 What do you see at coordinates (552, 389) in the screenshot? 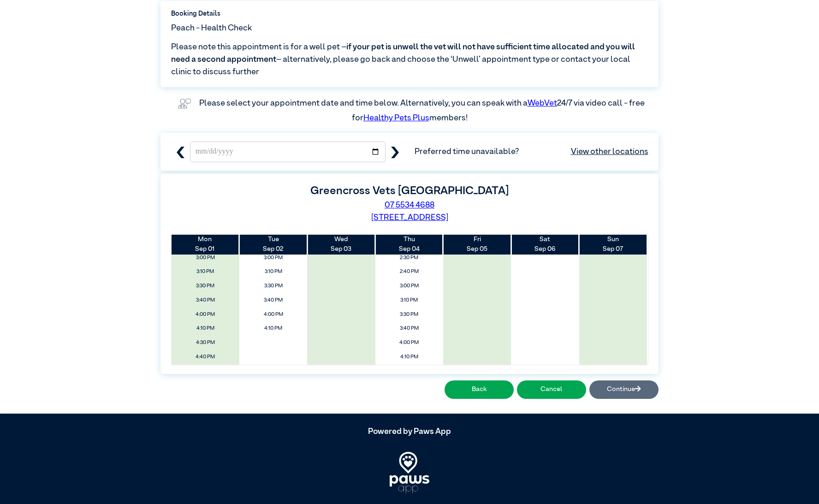
I see `button: Cancel` at bounding box center [552, 389].